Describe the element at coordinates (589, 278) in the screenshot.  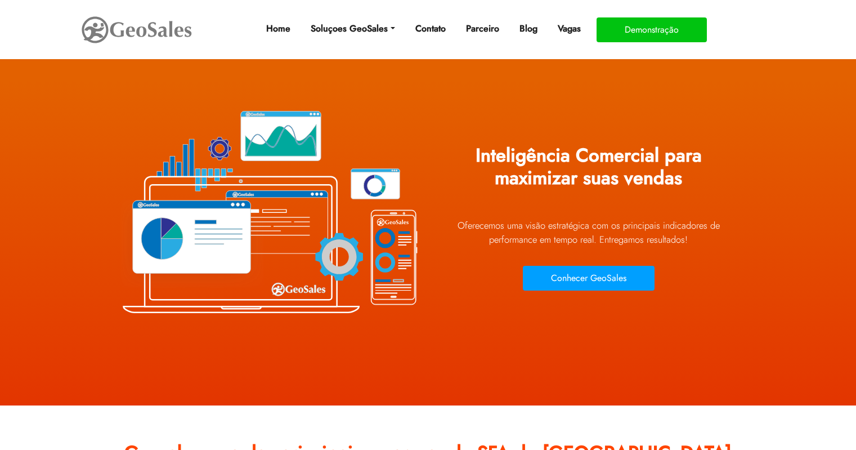
I see `button: Conhecer GeoSales` at that location.